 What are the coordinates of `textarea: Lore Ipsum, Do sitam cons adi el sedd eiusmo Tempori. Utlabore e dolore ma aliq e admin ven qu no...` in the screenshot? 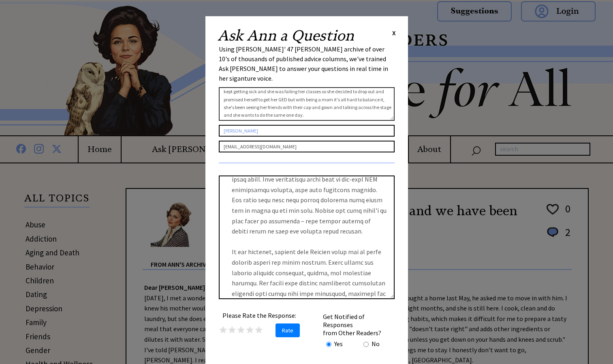 It's located at (307, 237).